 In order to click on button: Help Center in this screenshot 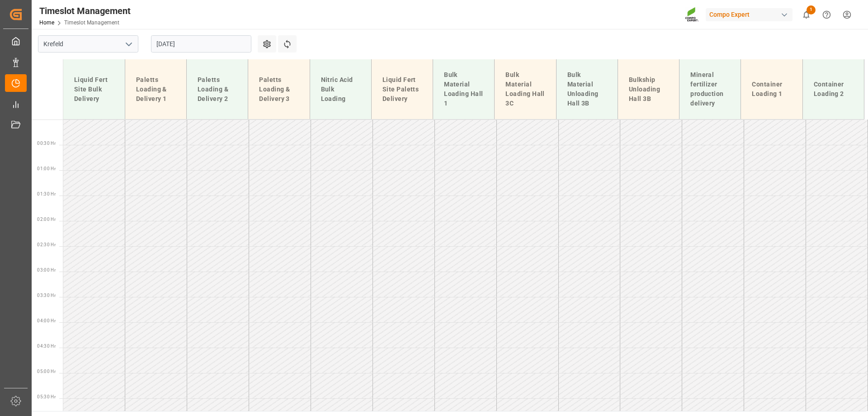, I will do `click(827, 15)`.